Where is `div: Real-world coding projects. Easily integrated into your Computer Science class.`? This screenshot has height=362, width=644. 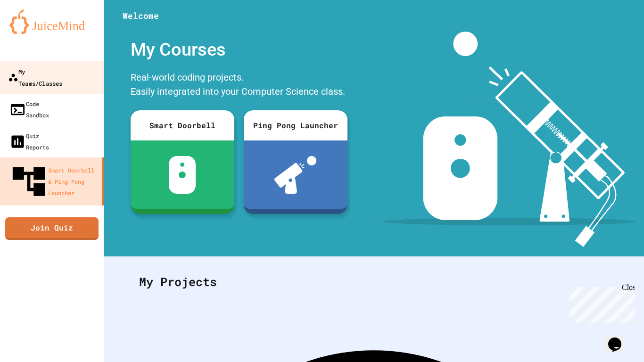 div: Real-world coding projects. Easily integrated into your Computer Science class. is located at coordinates (239, 85).